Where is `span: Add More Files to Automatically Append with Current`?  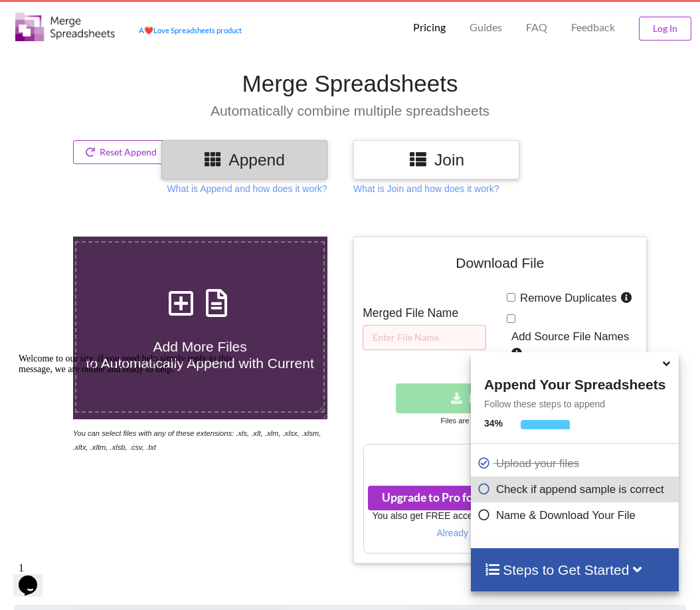 span: Add More Files to Automatically Append with Current is located at coordinates (200, 355).